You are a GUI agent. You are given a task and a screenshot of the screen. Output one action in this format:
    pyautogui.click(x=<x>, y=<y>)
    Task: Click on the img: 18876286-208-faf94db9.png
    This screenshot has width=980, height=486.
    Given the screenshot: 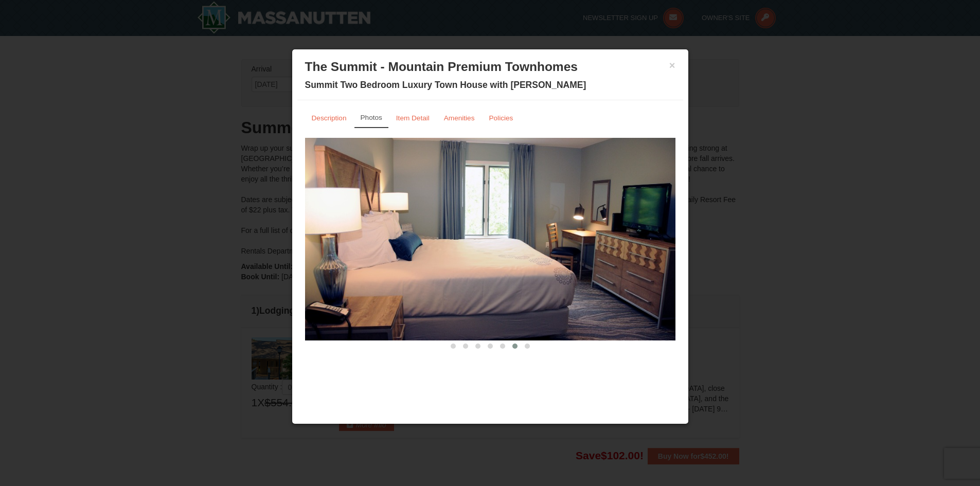 What is the action you would take?
    pyautogui.click(x=490, y=239)
    